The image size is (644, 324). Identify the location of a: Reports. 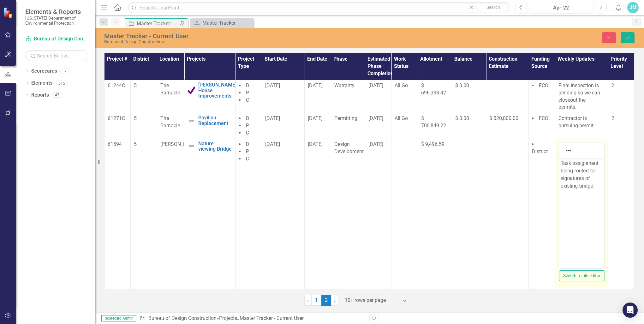
(40, 95).